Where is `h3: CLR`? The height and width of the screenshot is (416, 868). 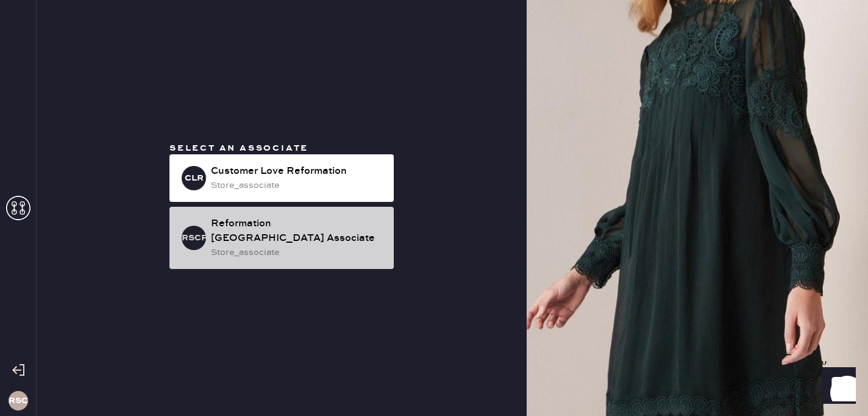
h3: CLR is located at coordinates (194, 178).